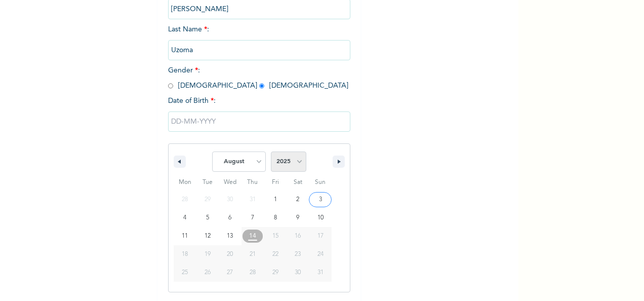  What do you see at coordinates (185, 218) in the screenshot?
I see `span: 4` at bounding box center [185, 218].